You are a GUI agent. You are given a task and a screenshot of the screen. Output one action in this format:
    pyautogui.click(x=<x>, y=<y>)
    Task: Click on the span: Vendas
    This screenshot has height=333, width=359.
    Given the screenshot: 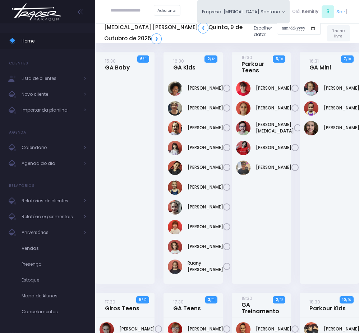 What is the action you would take?
    pyautogui.click(x=54, y=248)
    